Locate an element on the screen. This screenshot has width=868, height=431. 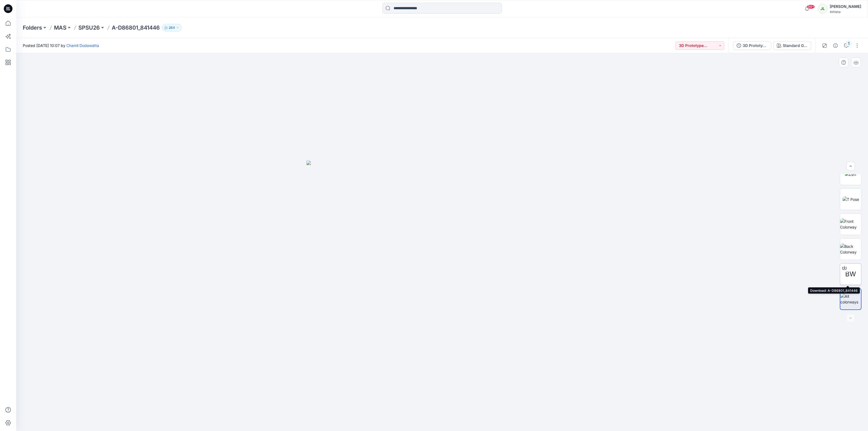
a: SPSU26 is located at coordinates (89, 28).